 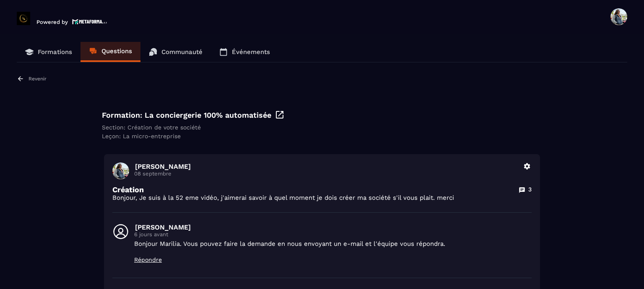 What do you see at coordinates (37, 79) in the screenshot?
I see `p: Revenir` at bounding box center [37, 79].